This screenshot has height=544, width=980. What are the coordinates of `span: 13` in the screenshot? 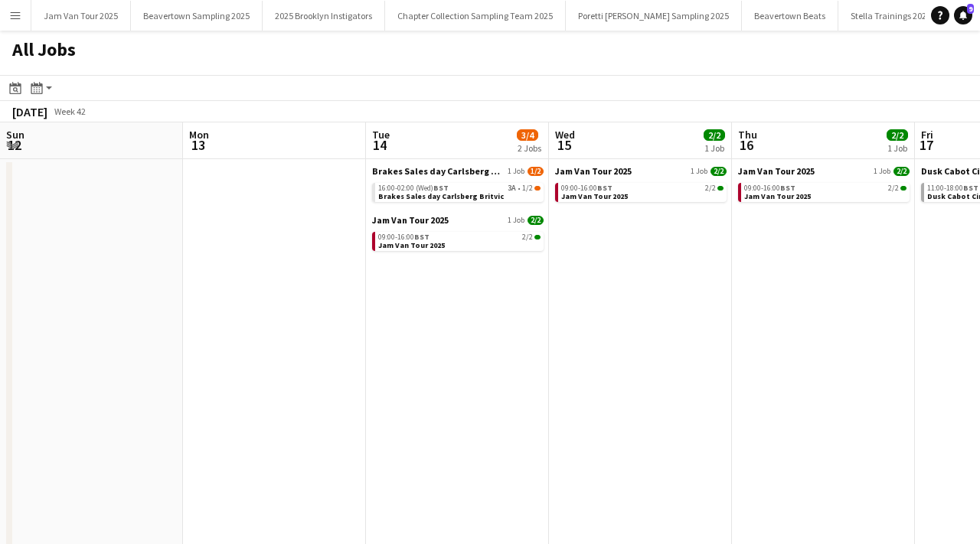 It's located at (198, 145).